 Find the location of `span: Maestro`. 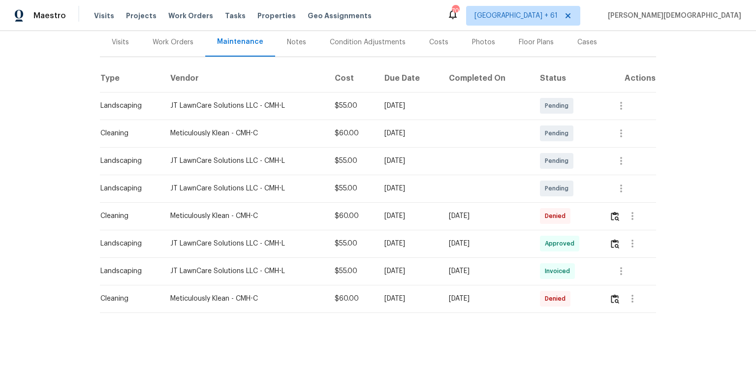

span: Maestro is located at coordinates (50, 16).